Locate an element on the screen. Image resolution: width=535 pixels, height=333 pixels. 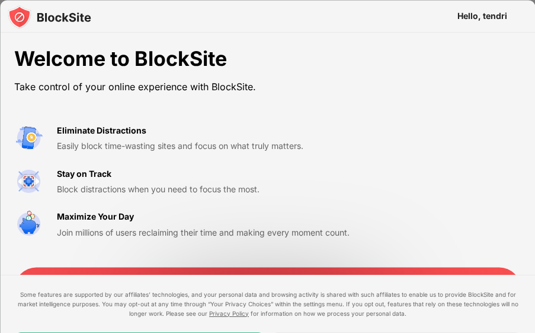
img: value-focus.svg is located at coordinates (28, 181).